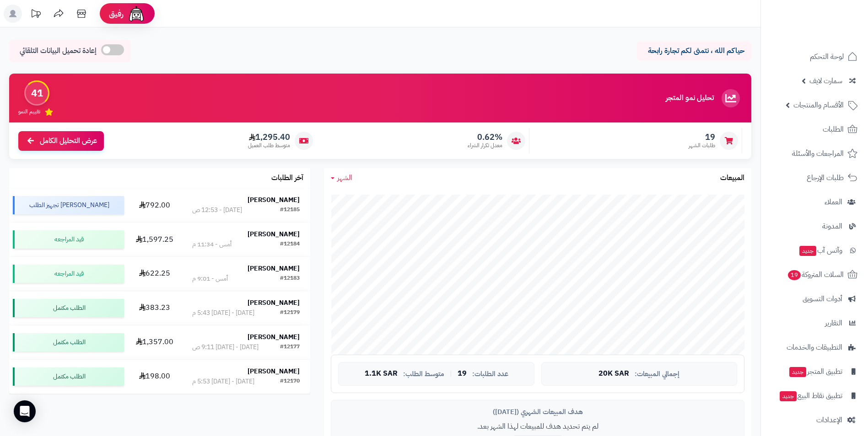 Image resolution: width=868 pixels, height=436 pixels. I want to click on div: #12177, so click(290, 348).